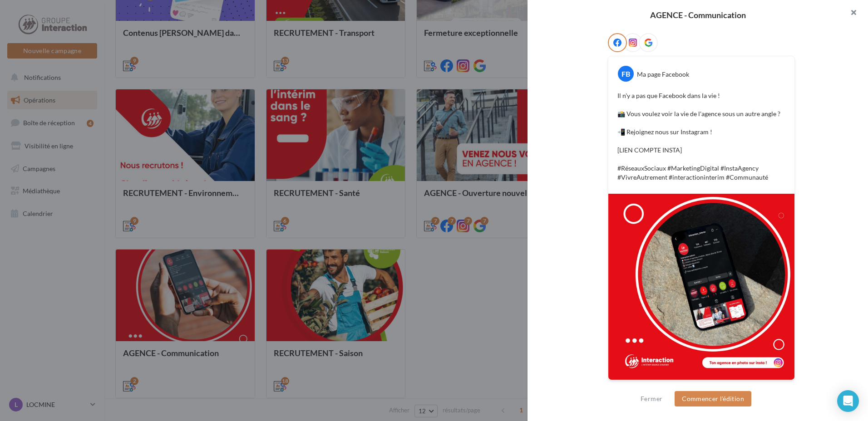  What do you see at coordinates (712, 399) in the screenshot?
I see `button: Commencer l'édition` at bounding box center [712, 399].